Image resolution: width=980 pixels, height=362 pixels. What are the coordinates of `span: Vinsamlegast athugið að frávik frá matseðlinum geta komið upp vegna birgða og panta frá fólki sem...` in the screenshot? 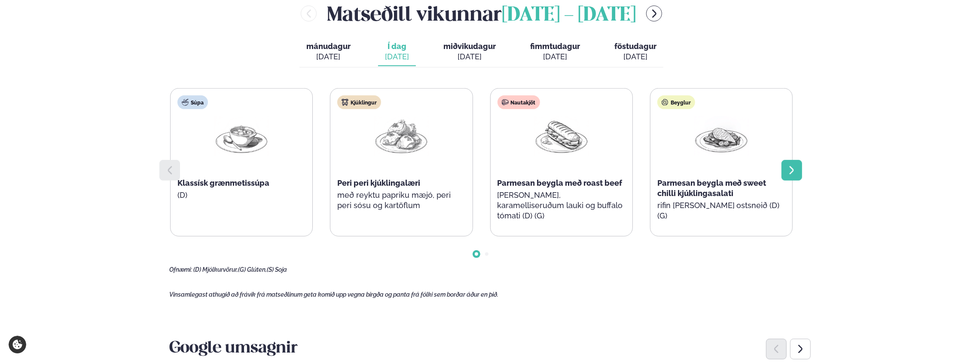 It's located at (334, 294).